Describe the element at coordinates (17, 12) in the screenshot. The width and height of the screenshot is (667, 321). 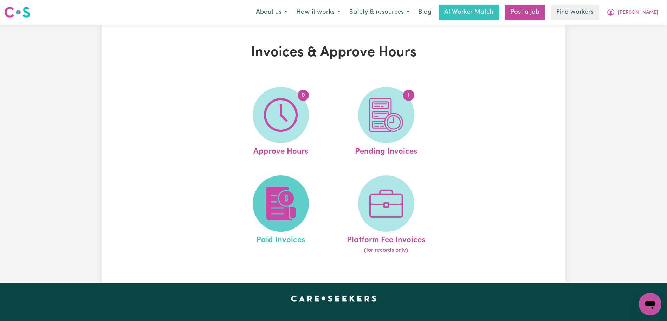
I see `a: Careseekers logo` at that location.